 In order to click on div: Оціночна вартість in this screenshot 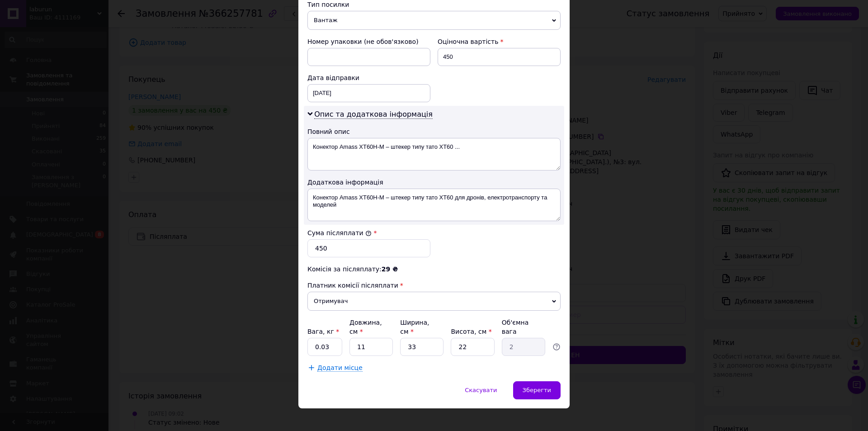, I will do `click(499, 41)`.